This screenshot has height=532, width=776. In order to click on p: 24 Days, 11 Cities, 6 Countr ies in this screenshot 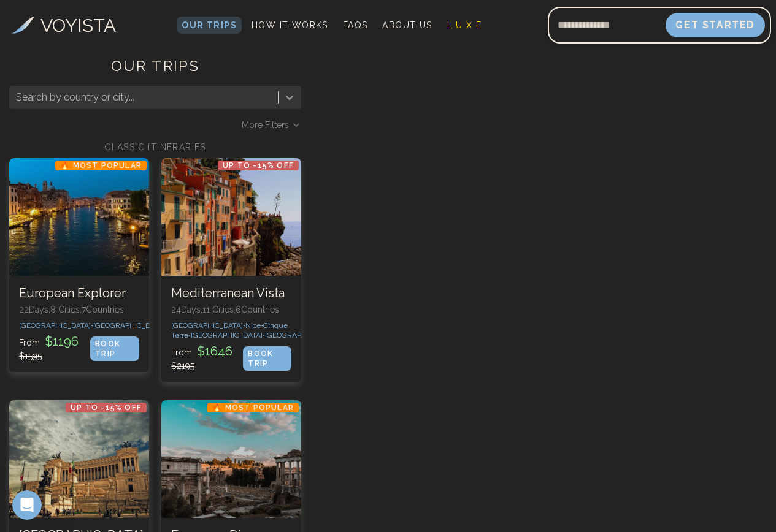, I will do `click(231, 310)`.